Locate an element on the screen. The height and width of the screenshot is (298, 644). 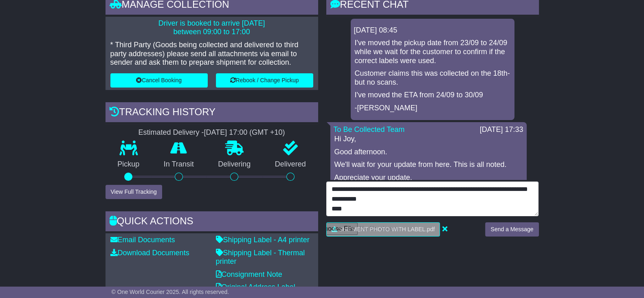
a: Consignment Note is located at coordinates (249, 274).